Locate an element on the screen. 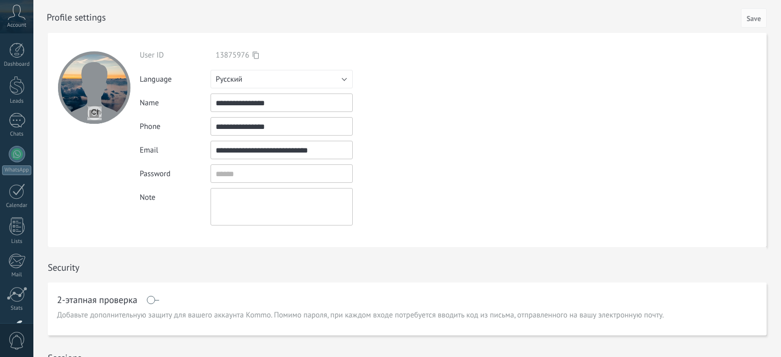 This screenshot has height=357, width=781. div: Calendar is located at coordinates (17, 205).